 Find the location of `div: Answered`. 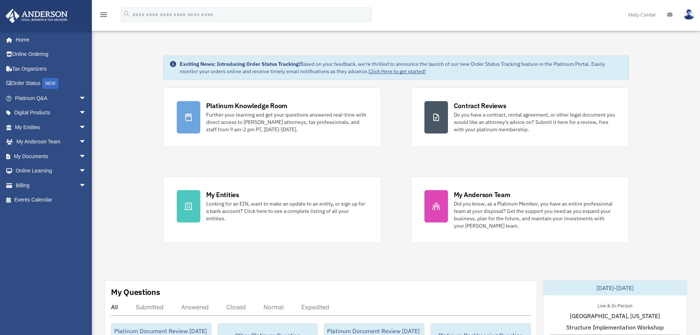

div: Answered is located at coordinates (195, 307).